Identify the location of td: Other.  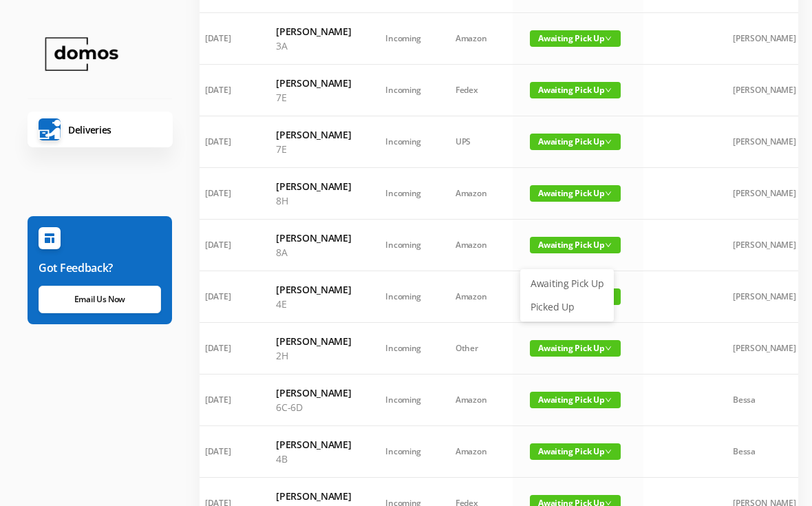
(475, 348).